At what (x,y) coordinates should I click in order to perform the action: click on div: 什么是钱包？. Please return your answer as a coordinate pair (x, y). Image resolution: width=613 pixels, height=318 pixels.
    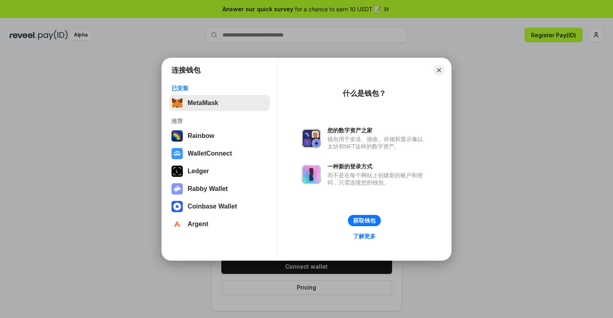
    Looking at the image, I should click on (364, 94).